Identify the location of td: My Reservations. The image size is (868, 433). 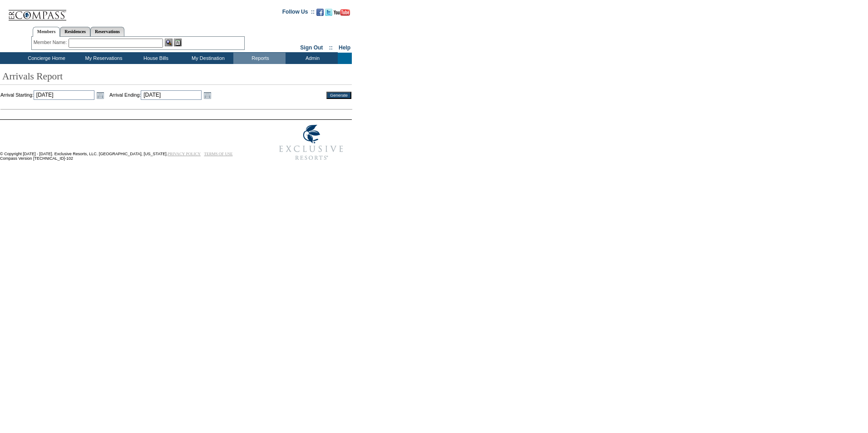
(103, 58).